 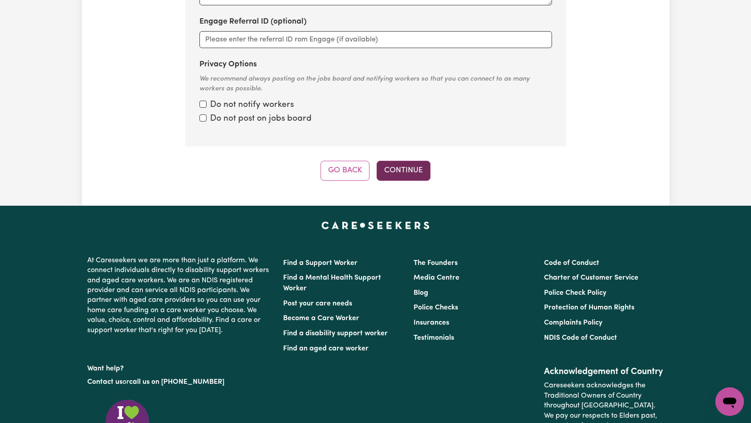 What do you see at coordinates (321, 318) in the screenshot?
I see `a: Become a Care Worker` at bounding box center [321, 318].